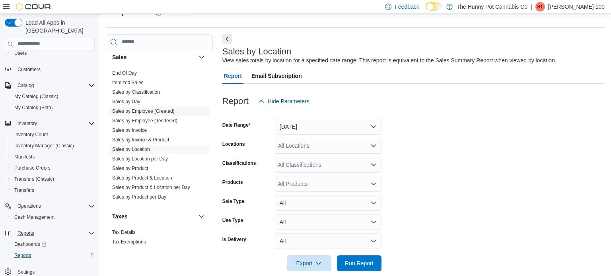  What do you see at coordinates (129, 242) in the screenshot?
I see `a: Tax Exemptions` at bounding box center [129, 242].